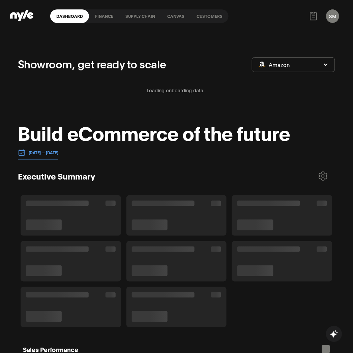 The height and width of the screenshot is (353, 353). I want to click on div: Loading onboarding data..., so click(176, 90).